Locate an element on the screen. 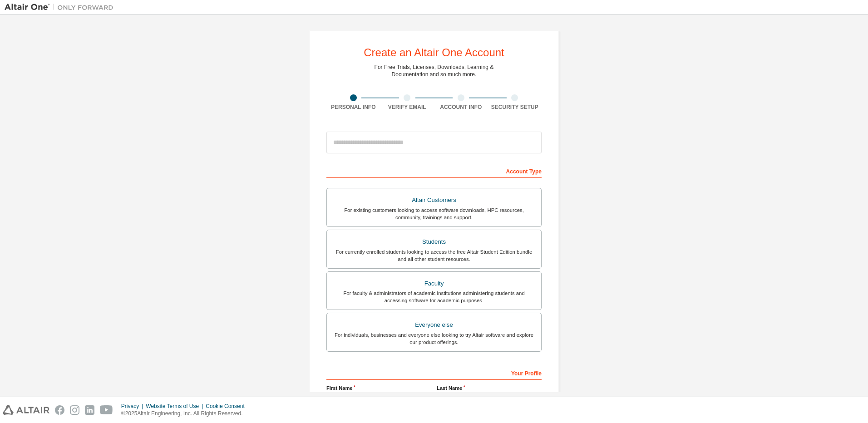 This screenshot has height=423, width=868. img: facebook.svg is located at coordinates (59, 410).